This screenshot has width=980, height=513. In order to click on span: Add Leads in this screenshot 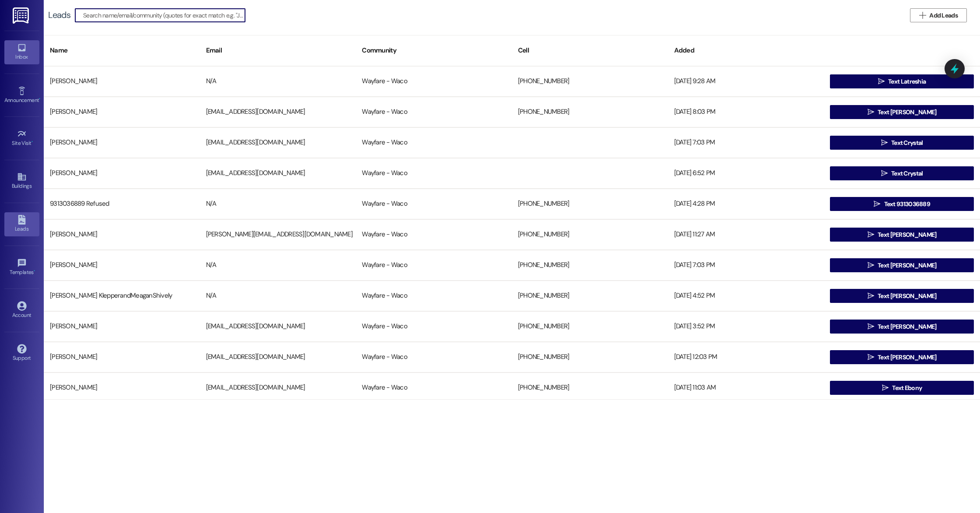, I will do `click(943, 15)`.